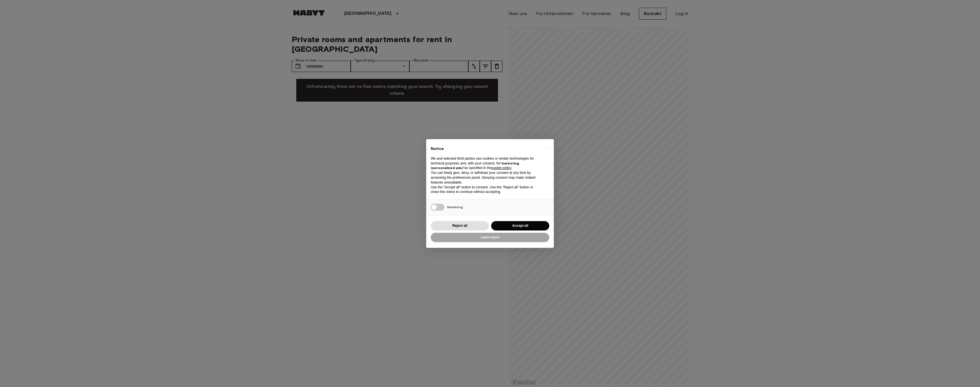  What do you see at coordinates (485, 190) in the screenshot?
I see `p: Use the “Accept all” button to consent. Use the “Reject all” button or close this notice to conti...` at bounding box center [485, 190].